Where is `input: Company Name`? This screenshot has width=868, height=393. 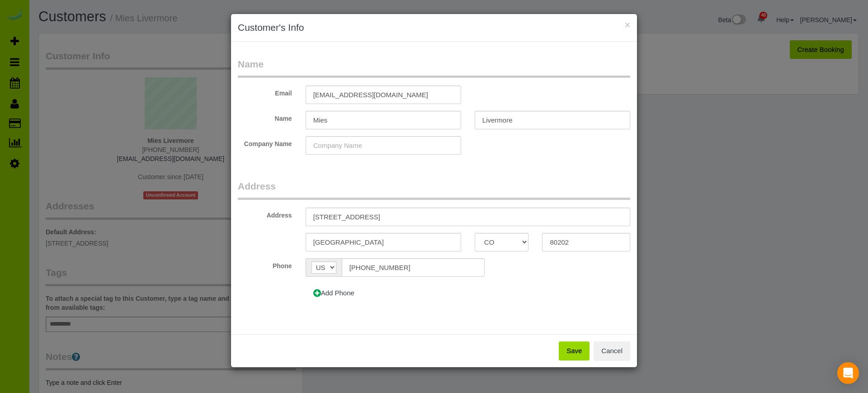 input: Company Name is located at coordinates (384, 145).